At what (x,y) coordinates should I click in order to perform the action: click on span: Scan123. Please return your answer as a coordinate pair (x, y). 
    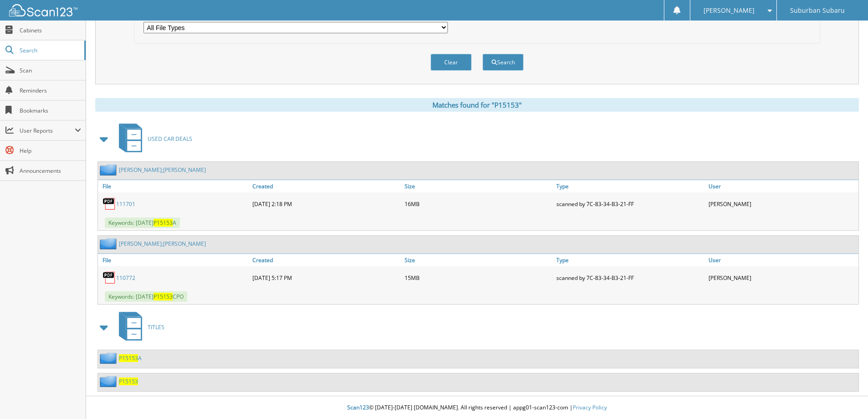
    Looking at the image, I should click on (358, 408).